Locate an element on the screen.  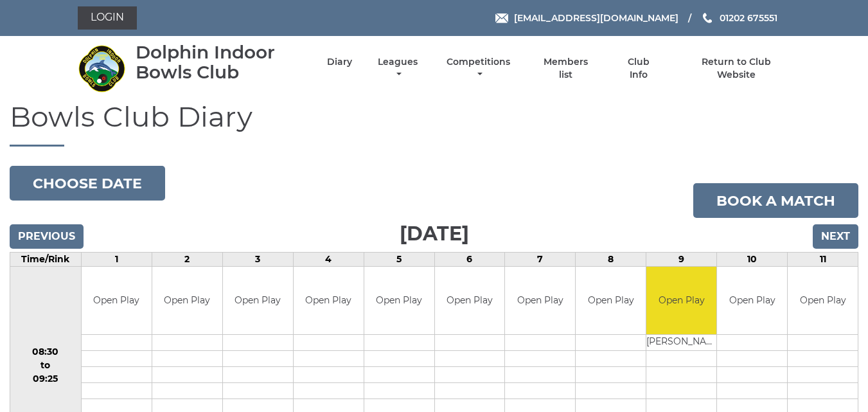
a: Login is located at coordinates (107, 18).